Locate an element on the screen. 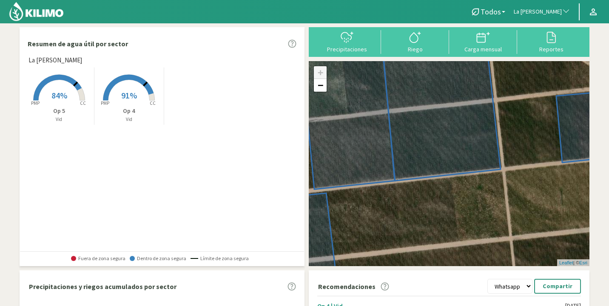 This screenshot has width=609, height=306. span: 91% is located at coordinates (129, 95).